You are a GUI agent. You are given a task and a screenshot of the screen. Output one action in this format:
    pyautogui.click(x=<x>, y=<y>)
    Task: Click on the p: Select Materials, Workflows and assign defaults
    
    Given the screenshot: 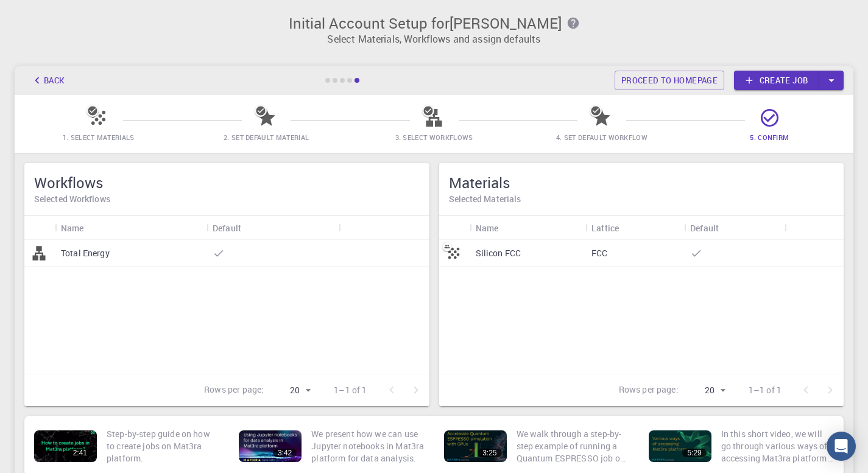 What is the action you would take?
    pyautogui.click(x=434, y=39)
    